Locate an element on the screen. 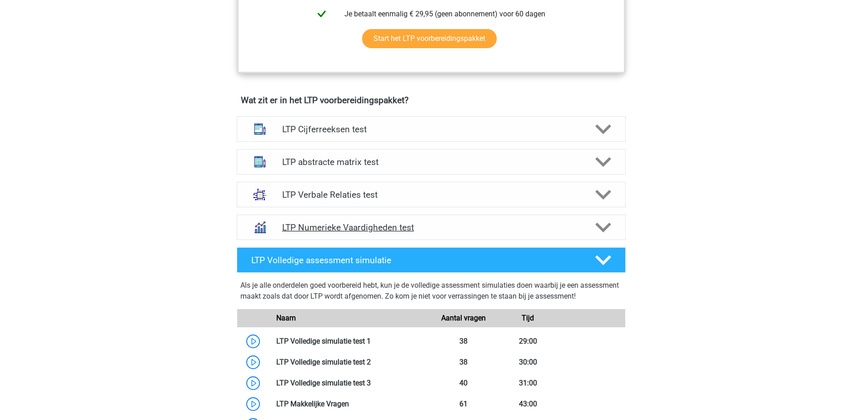  div: Naam is located at coordinates (350, 318).